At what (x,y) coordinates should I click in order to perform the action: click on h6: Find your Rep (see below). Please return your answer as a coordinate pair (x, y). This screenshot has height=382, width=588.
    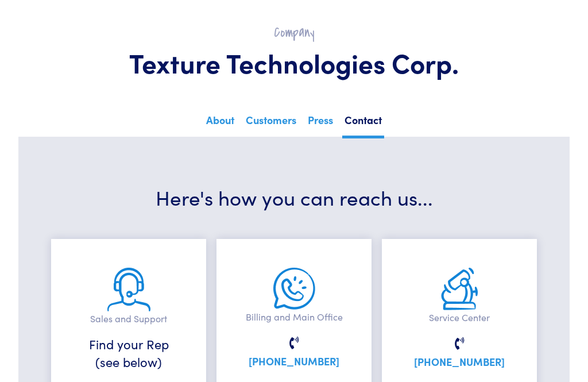
    Looking at the image, I should click on (129, 353).